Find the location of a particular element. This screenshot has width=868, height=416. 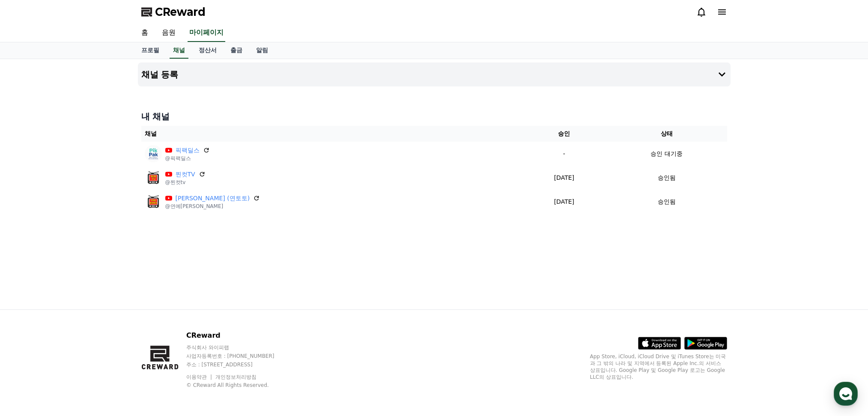

p: @픽팩딜스 is located at coordinates (187, 158).